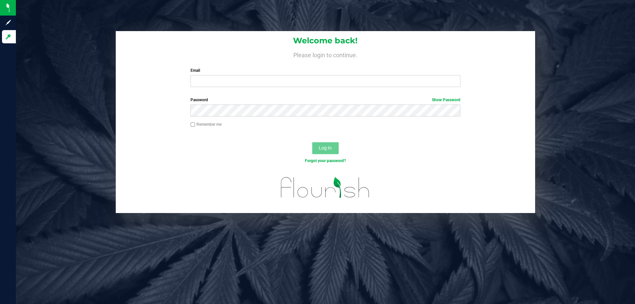 The height and width of the screenshot is (304, 635). Describe the element at coordinates (325, 148) in the screenshot. I see `button: Log In` at that location.